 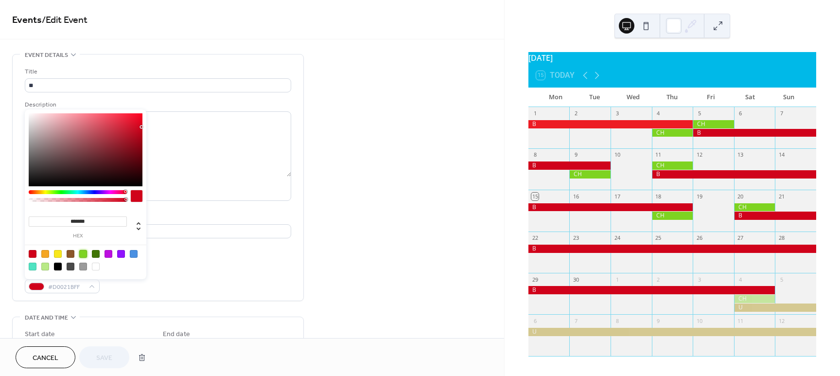 I want to click on div: 20, so click(x=741, y=196).